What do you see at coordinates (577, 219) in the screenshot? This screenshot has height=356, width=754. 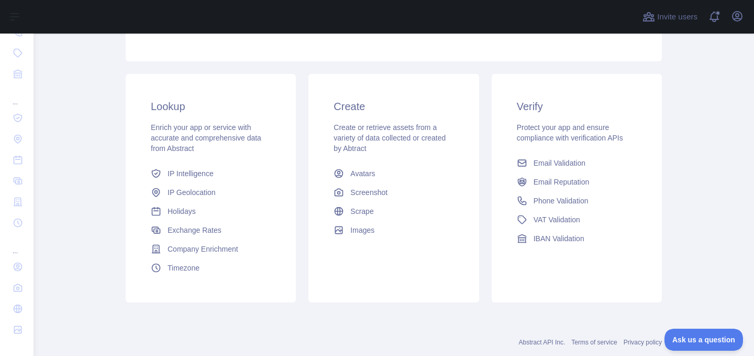 I see `a: VAT Validation` at bounding box center [577, 219].